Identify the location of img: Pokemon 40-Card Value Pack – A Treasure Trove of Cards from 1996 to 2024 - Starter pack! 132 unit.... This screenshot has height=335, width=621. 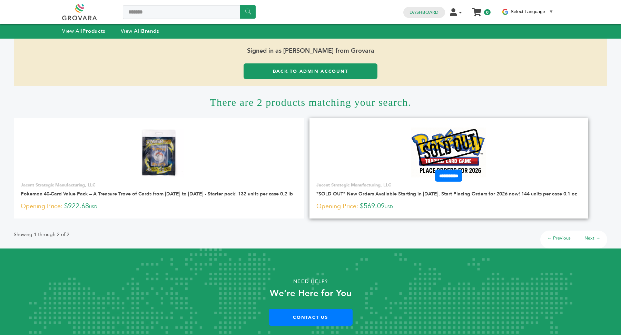
(159, 152).